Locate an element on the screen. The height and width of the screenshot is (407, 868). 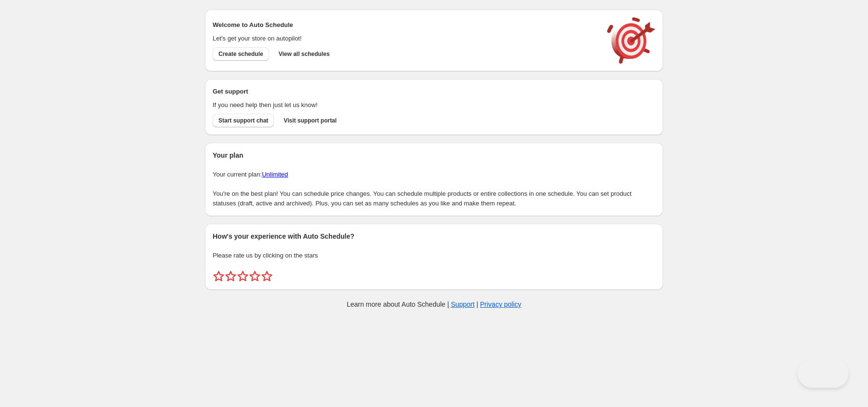
span: Visit support portal is located at coordinates (310, 121).